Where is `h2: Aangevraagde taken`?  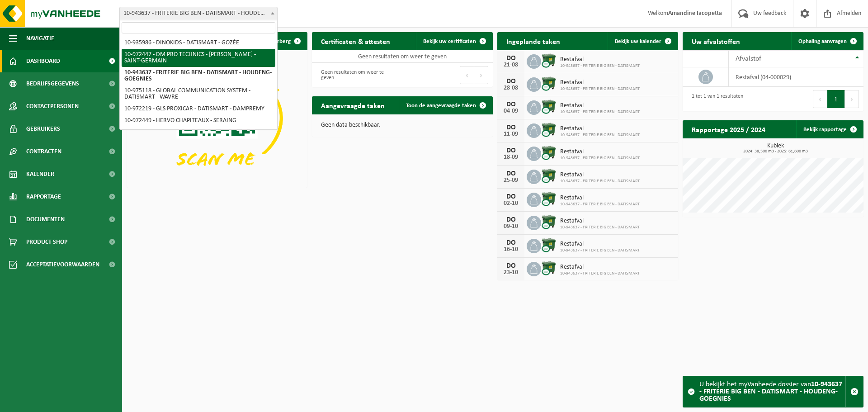
h2: Aangevraagde taken is located at coordinates (353, 105).